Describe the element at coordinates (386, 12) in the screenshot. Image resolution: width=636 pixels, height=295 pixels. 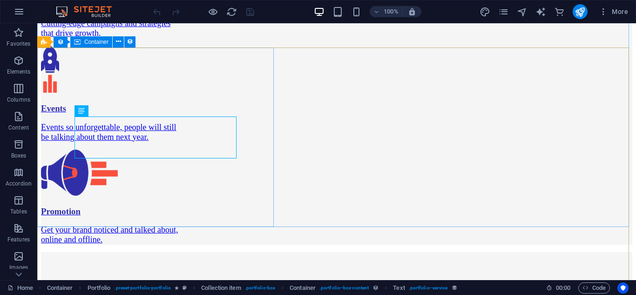
I see `button: 100%` at that location.